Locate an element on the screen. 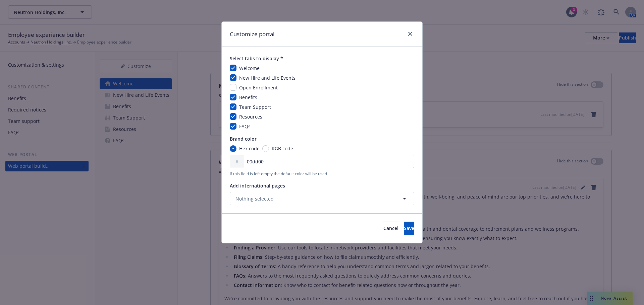  span: If this field is left empty the default color will be used is located at coordinates (322, 174).